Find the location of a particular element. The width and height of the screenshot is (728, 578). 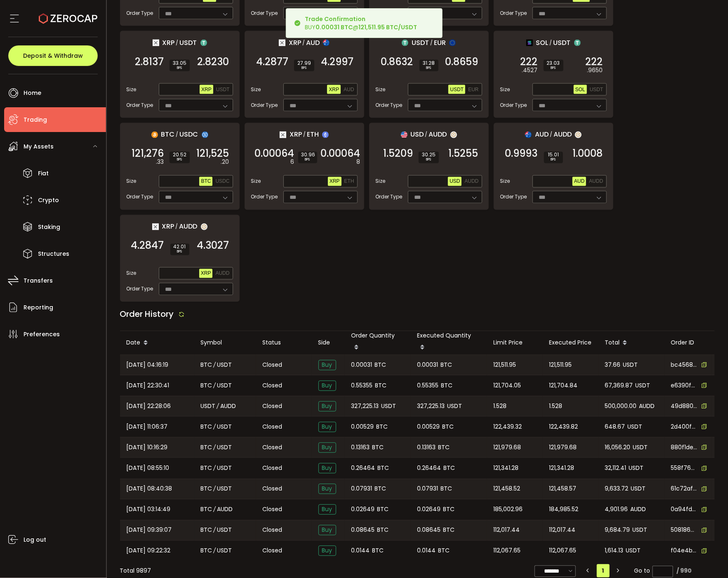

button: USD is located at coordinates (454, 181).